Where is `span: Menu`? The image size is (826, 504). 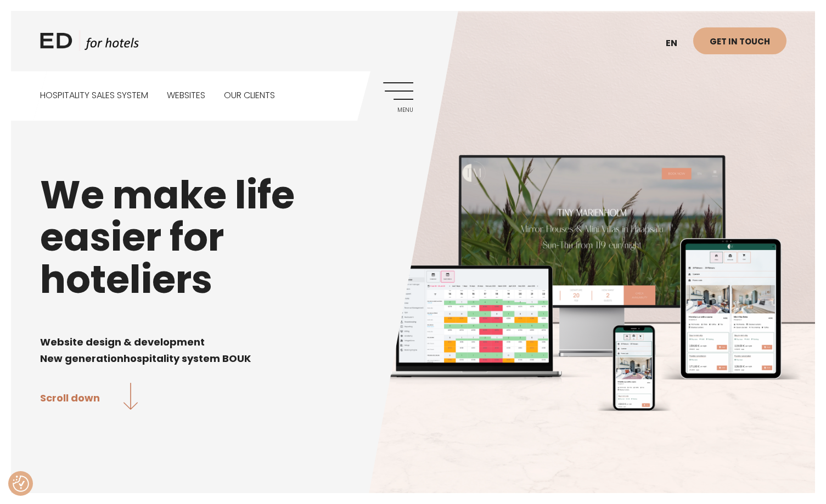 span: Menu is located at coordinates (398, 110).